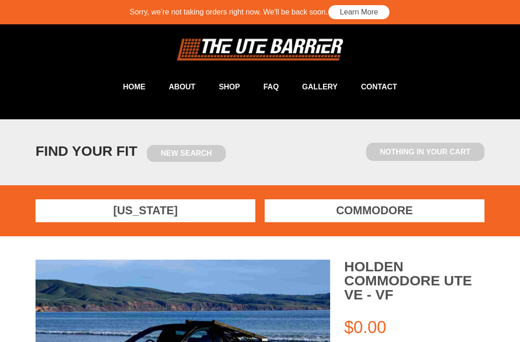 The image size is (520, 342). What do you see at coordinates (359, 12) in the screenshot?
I see `a: Learn More` at bounding box center [359, 12].